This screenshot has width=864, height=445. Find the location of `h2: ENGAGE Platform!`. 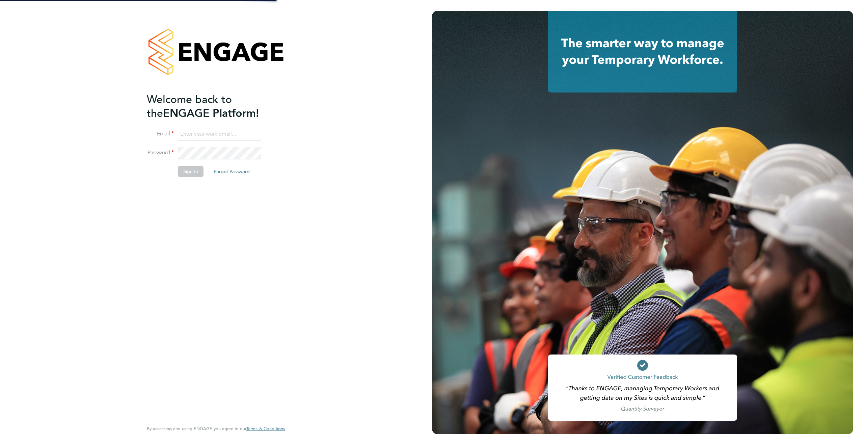

h2: ENGAGE Platform! is located at coordinates (213, 106).